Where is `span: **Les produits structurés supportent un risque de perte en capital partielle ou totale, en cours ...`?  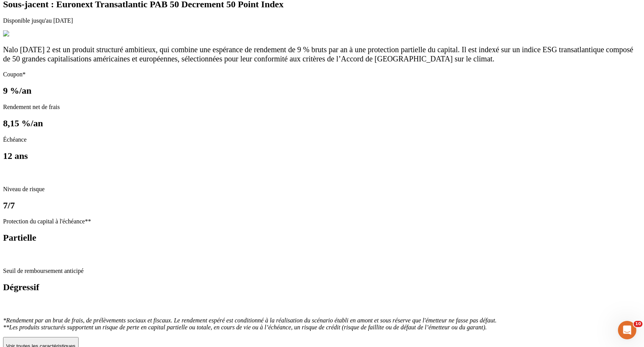
span: **Les produits structurés supportent un risque de perte en capital partielle ou totale, en cours ... is located at coordinates (245, 326).